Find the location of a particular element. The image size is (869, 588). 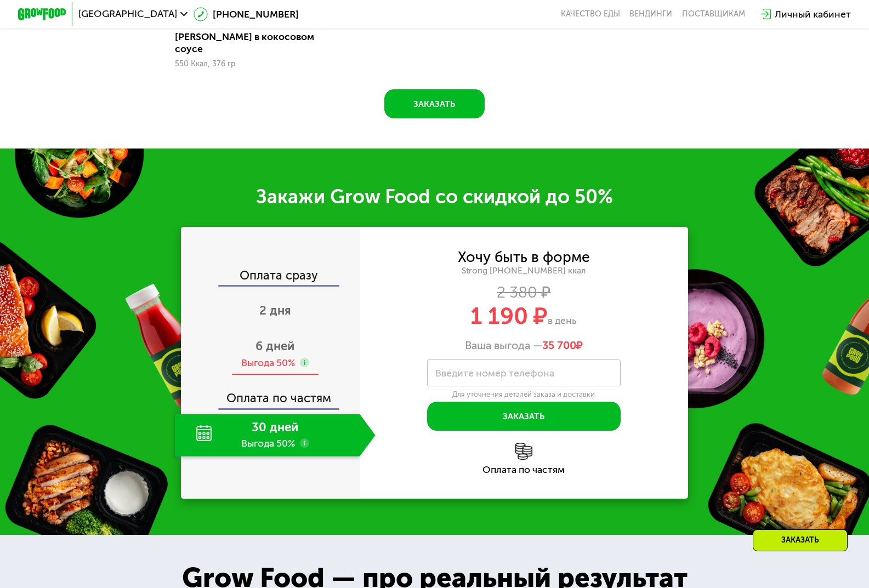

label: Введите номер телефона is located at coordinates (494, 373).